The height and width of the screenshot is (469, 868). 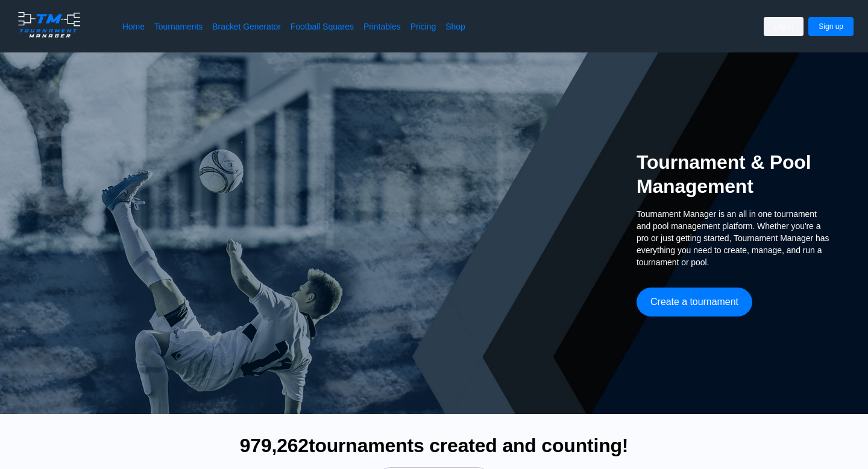 What do you see at coordinates (733, 238) in the screenshot?
I see `span: Tournament Manager is an all in one tournament and pool management platform. Whether you're a pro...` at bounding box center [733, 238].